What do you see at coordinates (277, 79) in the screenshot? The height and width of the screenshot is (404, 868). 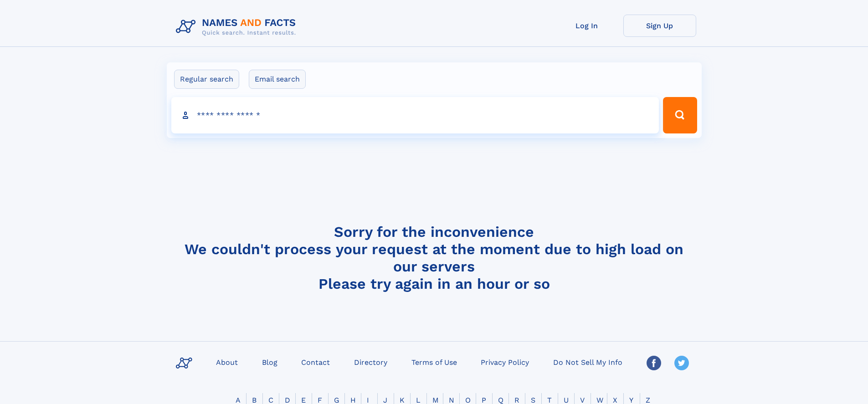 I see `label: Email search` at bounding box center [277, 79].